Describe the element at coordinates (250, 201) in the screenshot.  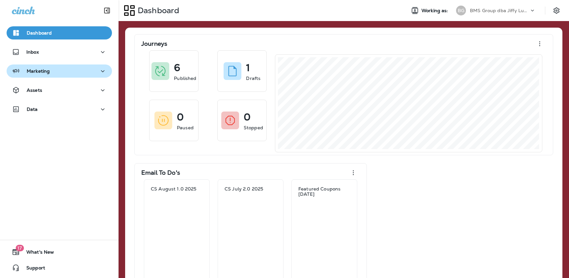
I see `img: 86d6a04d-3547-493b-be8d-0ed5355139bb.jpg` at that location.